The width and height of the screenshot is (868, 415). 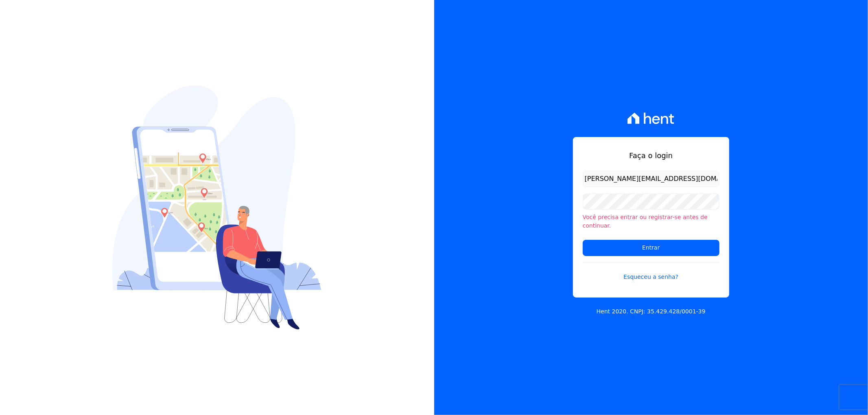 What do you see at coordinates (651, 221) in the screenshot?
I see `li: Você precisa entrar ou registrar-se antes de continuar.` at bounding box center [651, 221].